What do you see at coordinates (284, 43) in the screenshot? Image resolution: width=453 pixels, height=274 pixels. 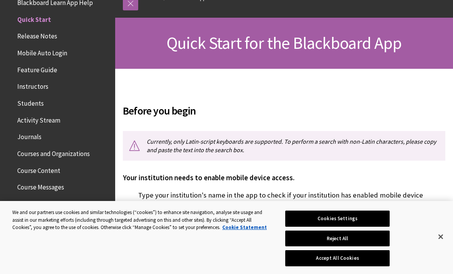 I see `span: Quick Start for the Blackboard App` at bounding box center [284, 43].